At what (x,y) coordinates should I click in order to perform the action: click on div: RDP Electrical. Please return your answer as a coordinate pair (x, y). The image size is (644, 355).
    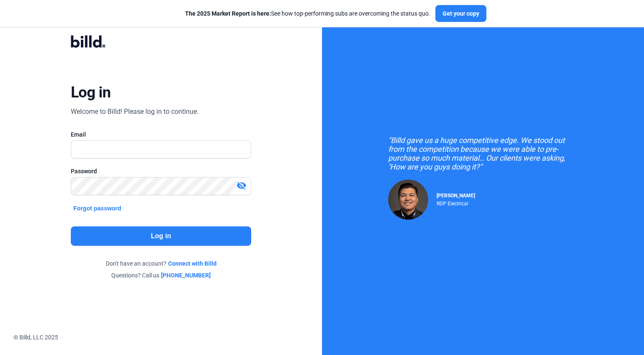
    Looking at the image, I should click on (456, 203).